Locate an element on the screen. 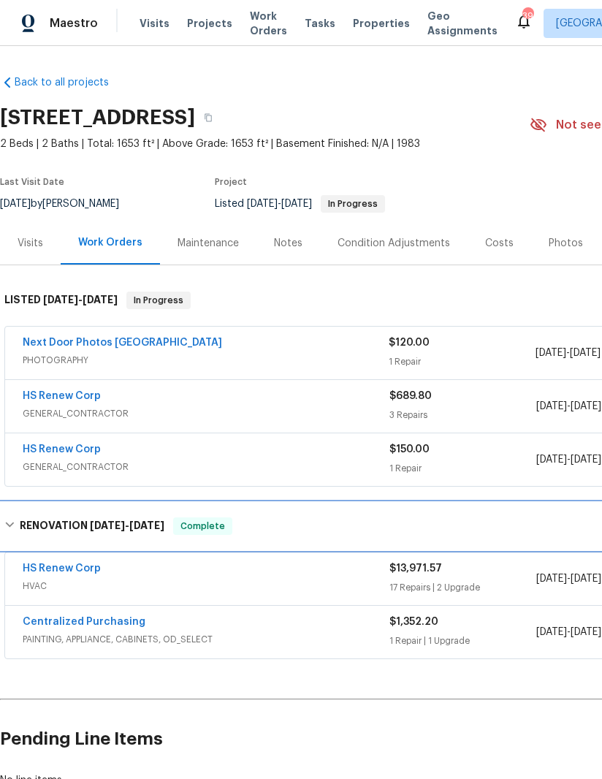  div: 1 Repair | 1 Upgrade is located at coordinates (462, 641).